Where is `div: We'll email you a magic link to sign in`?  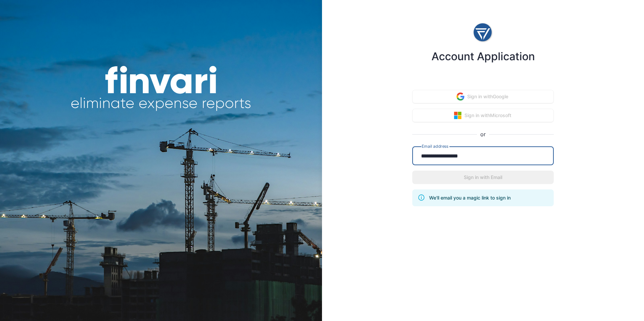
div: We'll email you a magic link to sign in is located at coordinates (470, 198).